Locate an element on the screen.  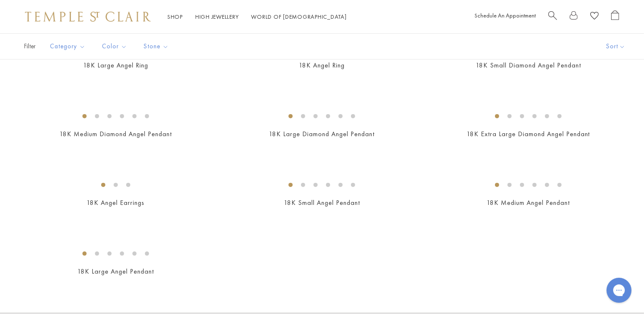
a: 18K Medium Diamond Angel Pendant is located at coordinates (116, 134).